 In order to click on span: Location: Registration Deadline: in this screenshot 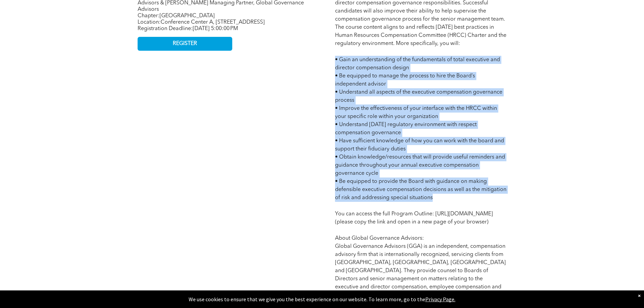, I will do `click(201, 26)`.